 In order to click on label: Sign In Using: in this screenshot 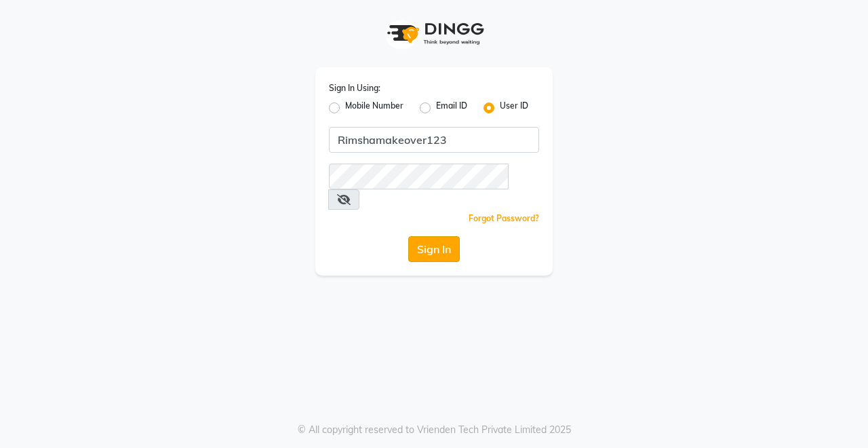, I will do `click(355, 88)`.